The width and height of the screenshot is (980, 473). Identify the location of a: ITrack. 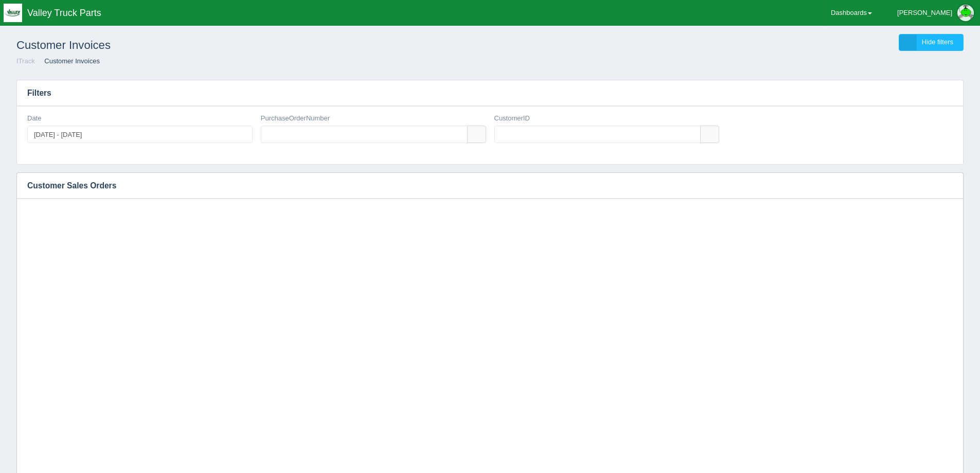
(26, 61).